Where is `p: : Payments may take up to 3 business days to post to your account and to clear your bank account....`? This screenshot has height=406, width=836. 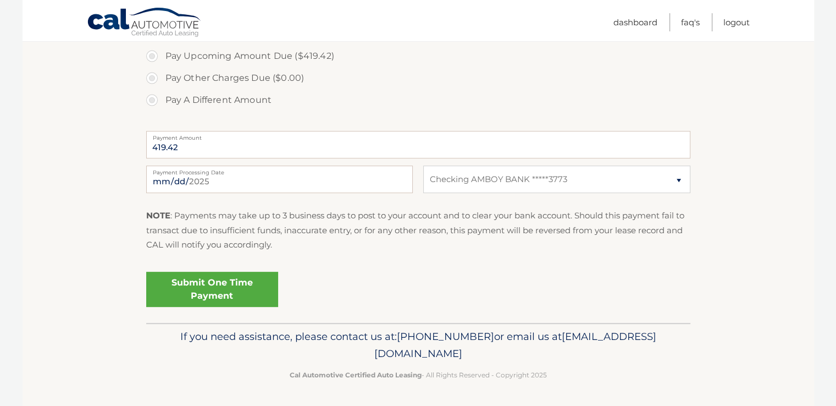
p: : Payments may take up to 3 business days to post to your account and to clear your bank account.... is located at coordinates (418, 230).